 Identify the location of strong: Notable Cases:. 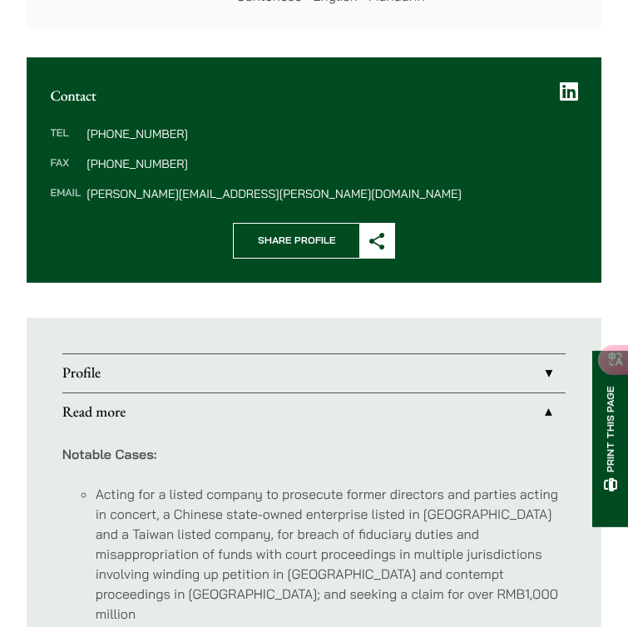
(110, 454).